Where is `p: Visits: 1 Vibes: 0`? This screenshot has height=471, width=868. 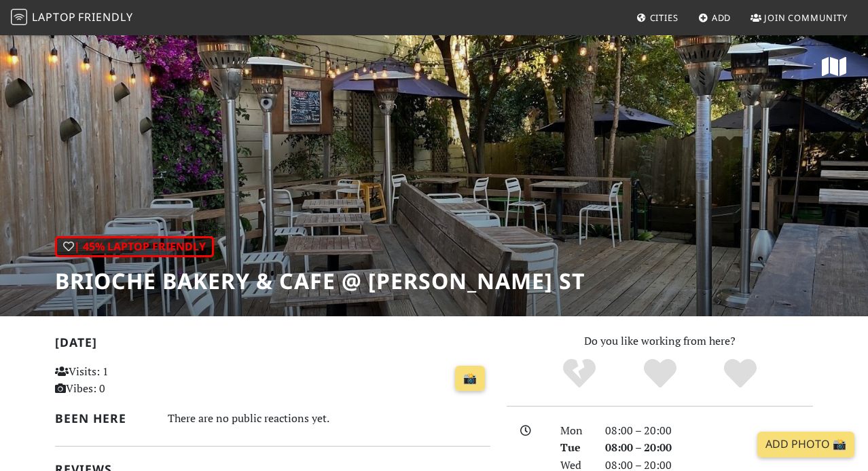
p: Visits: 1 Vibes: 0 is located at coordinates (123, 380).